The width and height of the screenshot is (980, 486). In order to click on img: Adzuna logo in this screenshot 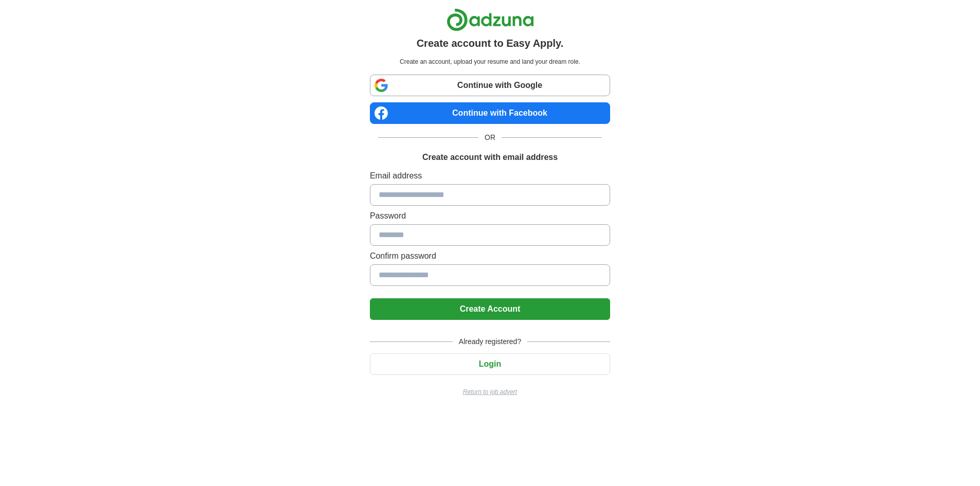, I will do `click(490, 20)`.